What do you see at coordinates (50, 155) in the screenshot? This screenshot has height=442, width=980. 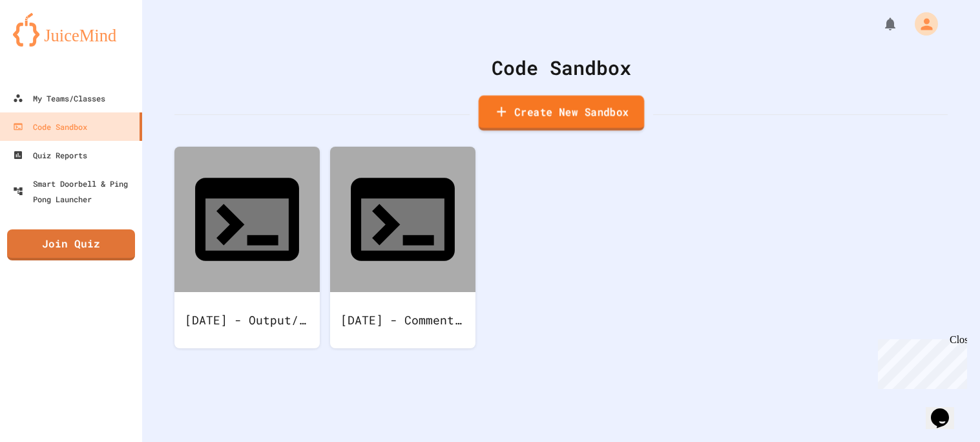 I see `div: Quiz Reports` at bounding box center [50, 155].